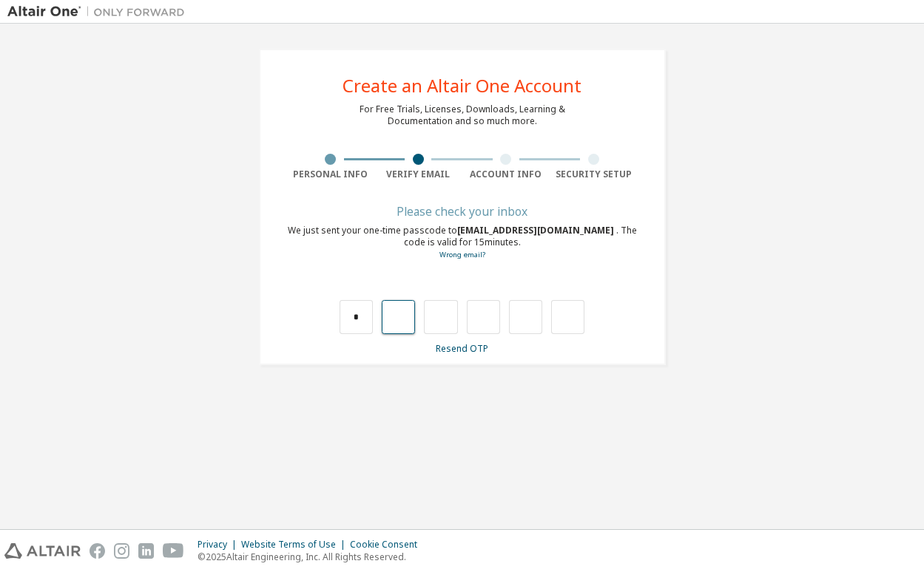 The height and width of the screenshot is (572, 924). Describe the element at coordinates (506, 174) in the screenshot. I see `div: Account Info` at that location.